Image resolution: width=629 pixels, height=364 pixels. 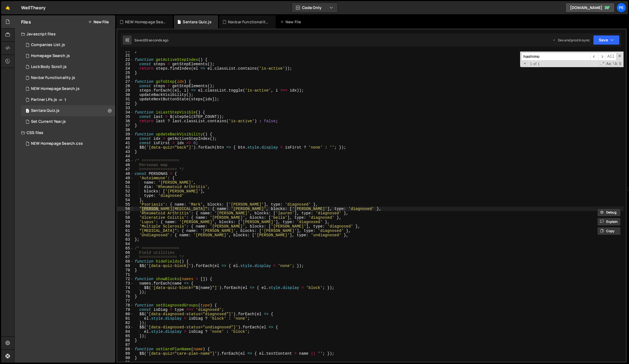 I want to click on div: 30, so click(x=125, y=95).